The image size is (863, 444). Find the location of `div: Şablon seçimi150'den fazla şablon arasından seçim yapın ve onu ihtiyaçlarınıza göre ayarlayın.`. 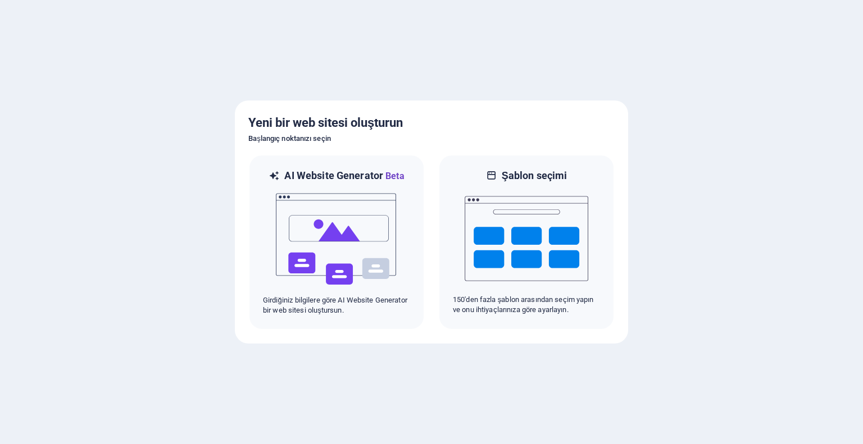

div: Şablon seçimi150'den fazla şablon arasından seçim yapın ve onu ihtiyaçlarınıza göre ayarlayın. is located at coordinates (526, 242).